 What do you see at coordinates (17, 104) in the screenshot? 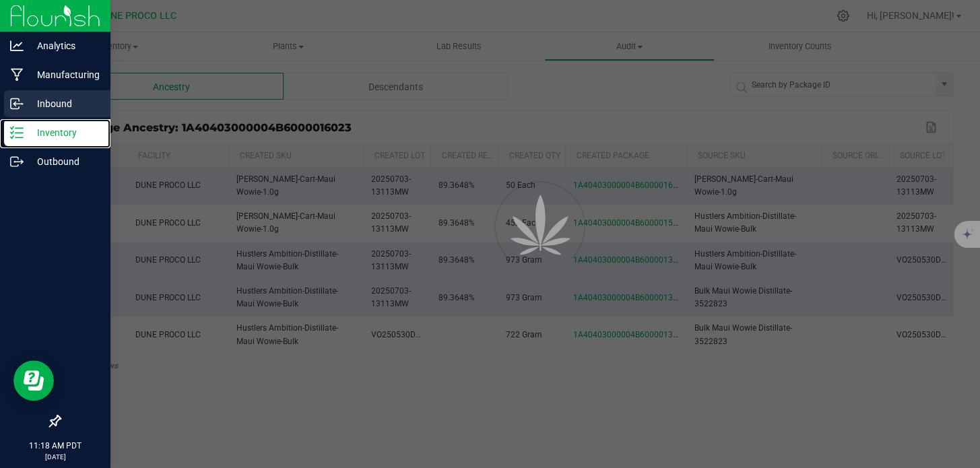
I see `inline-svg: Inbound` at bounding box center [17, 104].